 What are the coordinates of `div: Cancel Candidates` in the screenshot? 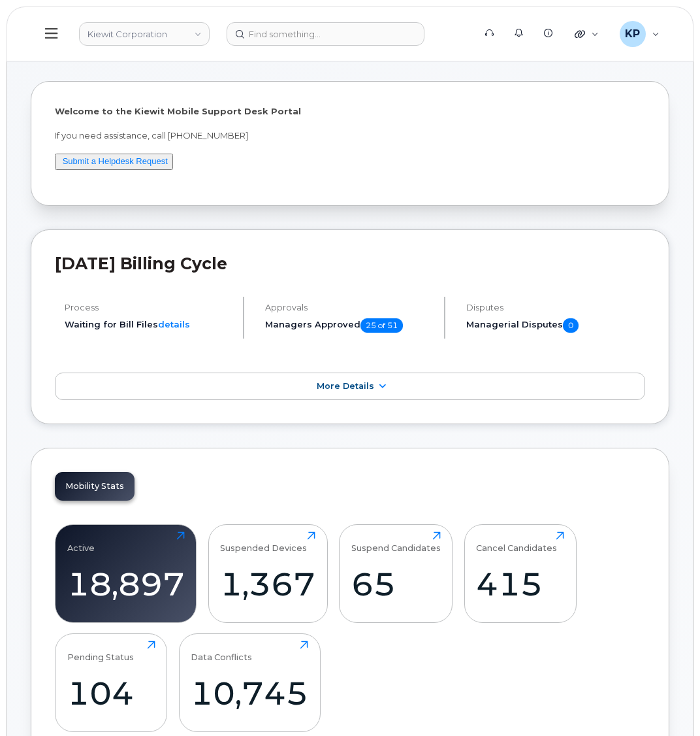 It's located at (517, 542).